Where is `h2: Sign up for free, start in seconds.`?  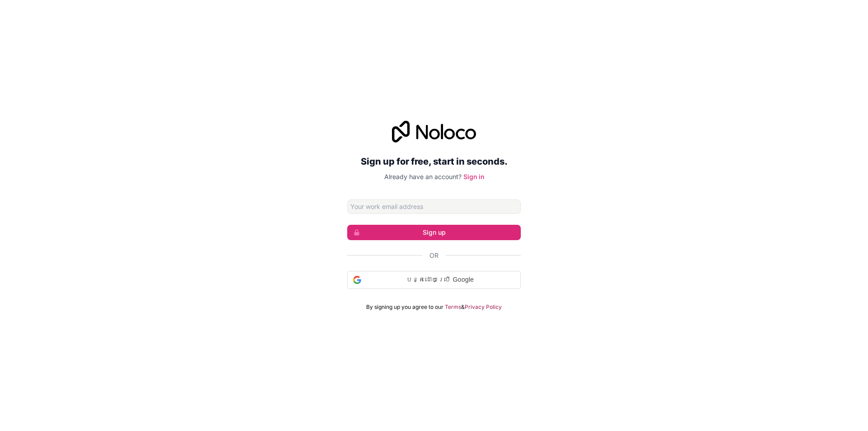 h2: Sign up for free, start in seconds. is located at coordinates (434, 161).